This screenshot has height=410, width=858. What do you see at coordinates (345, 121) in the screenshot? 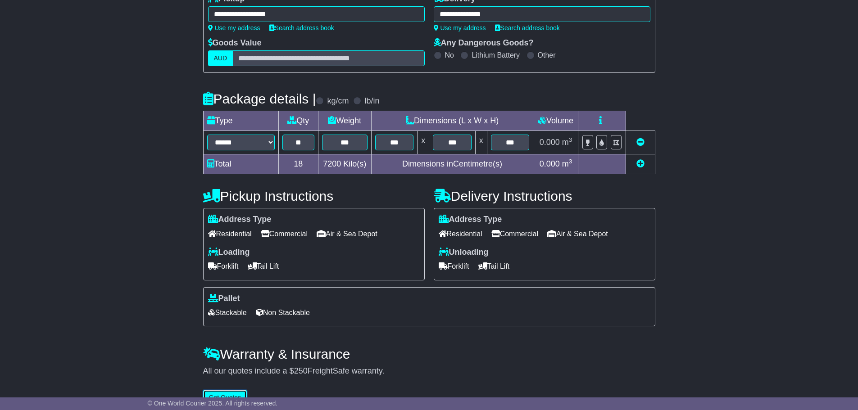
I see `td: Weight` at bounding box center [345, 121].